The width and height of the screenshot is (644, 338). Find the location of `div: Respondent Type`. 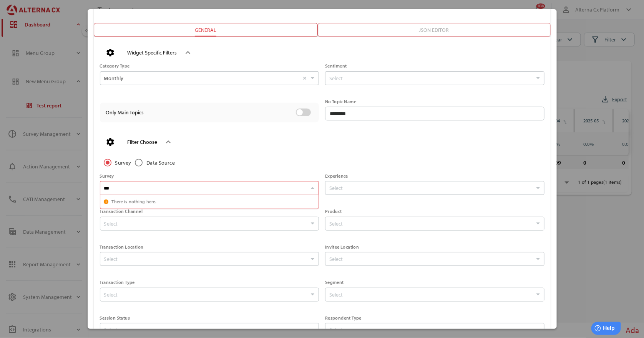

div: Respondent Type is located at coordinates (435, 318).